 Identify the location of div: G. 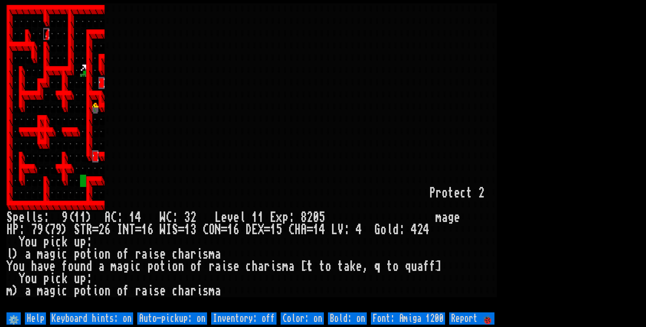
(377, 230).